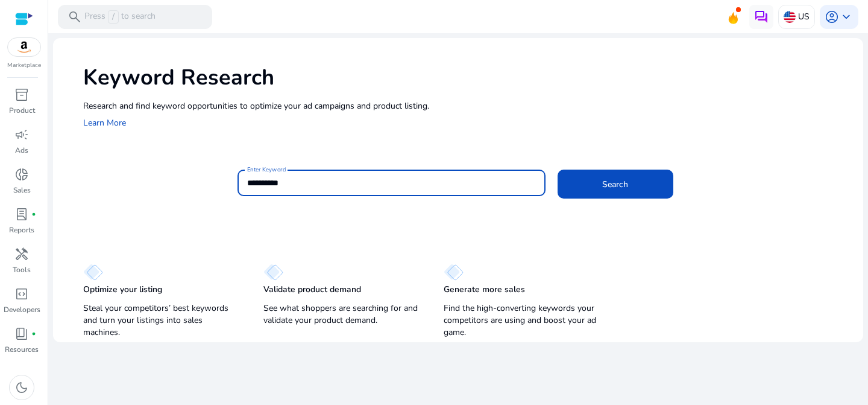 The image size is (868, 405). What do you see at coordinates (22, 174) in the screenshot?
I see `span: donut_small` at bounding box center [22, 174].